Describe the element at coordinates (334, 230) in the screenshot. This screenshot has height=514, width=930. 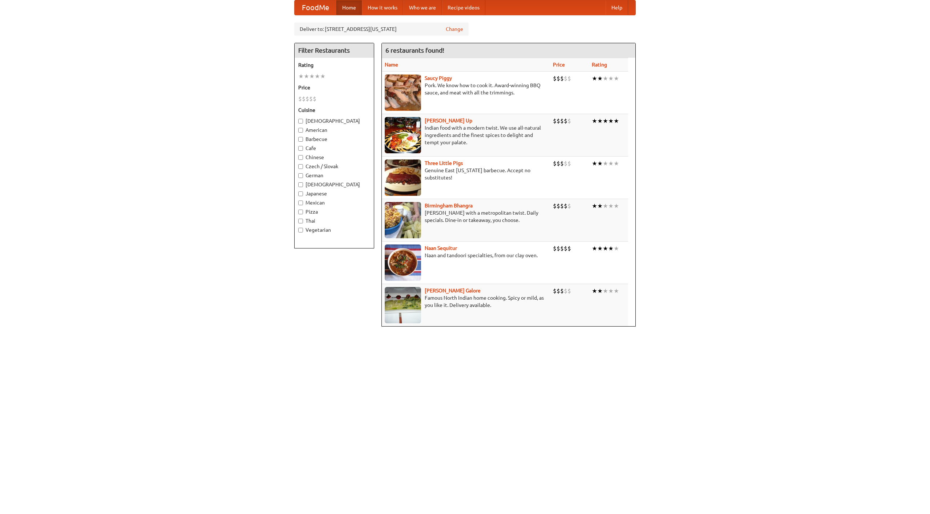
I see `label: Vegetarian` at that location.